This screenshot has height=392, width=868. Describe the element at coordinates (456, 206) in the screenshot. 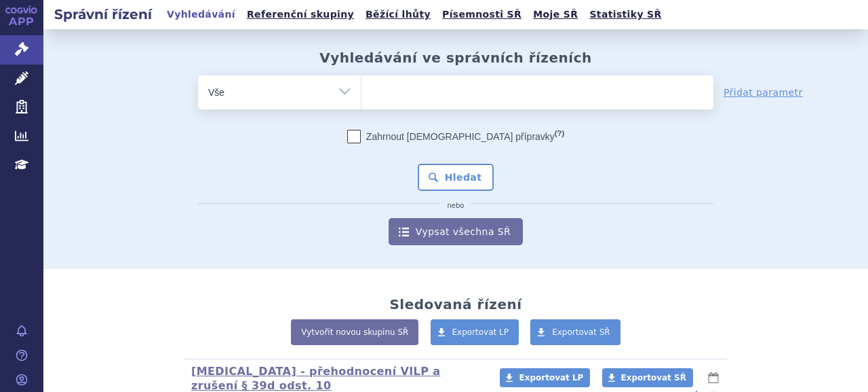

I see `i: nebo` at that location.